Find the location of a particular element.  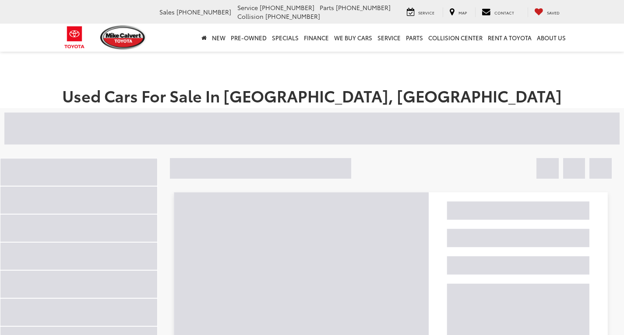

span: Collision is located at coordinates (250, 16).